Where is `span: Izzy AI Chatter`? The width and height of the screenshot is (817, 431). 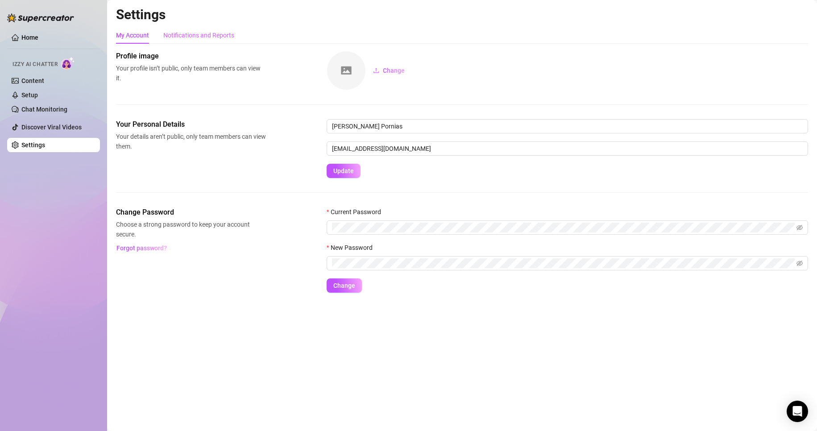 span: Izzy AI Chatter is located at coordinates (35, 64).